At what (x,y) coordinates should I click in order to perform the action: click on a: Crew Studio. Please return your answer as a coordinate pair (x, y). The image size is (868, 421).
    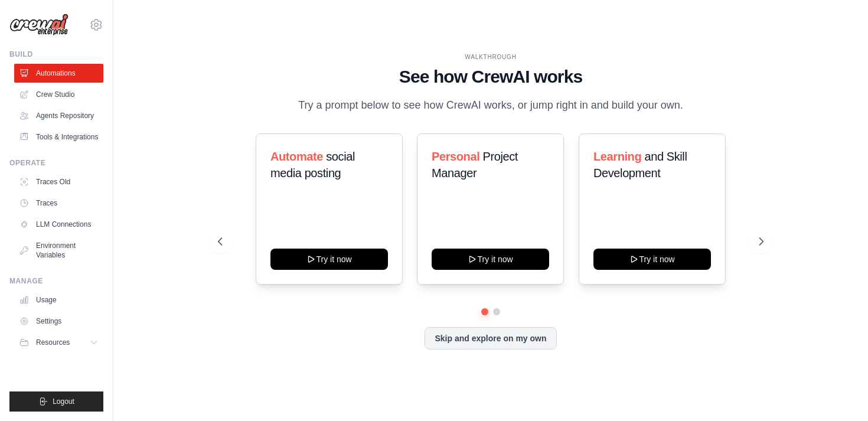
    Looking at the image, I should click on (58, 94).